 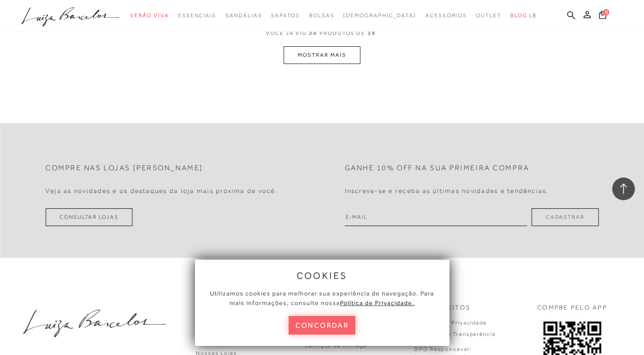 What do you see at coordinates (446, 16) in the screenshot?
I see `span: Acessórios` at bounding box center [446, 16].